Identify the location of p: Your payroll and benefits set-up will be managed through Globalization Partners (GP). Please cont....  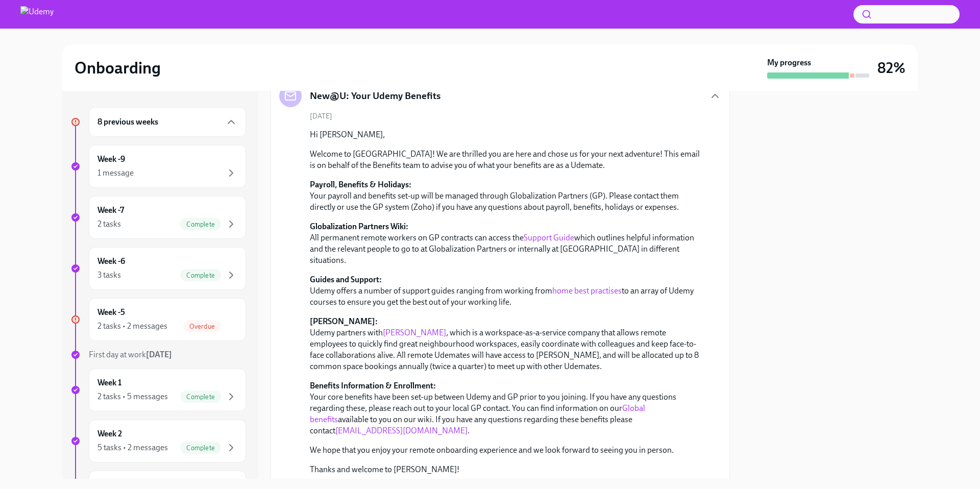
(508, 196).